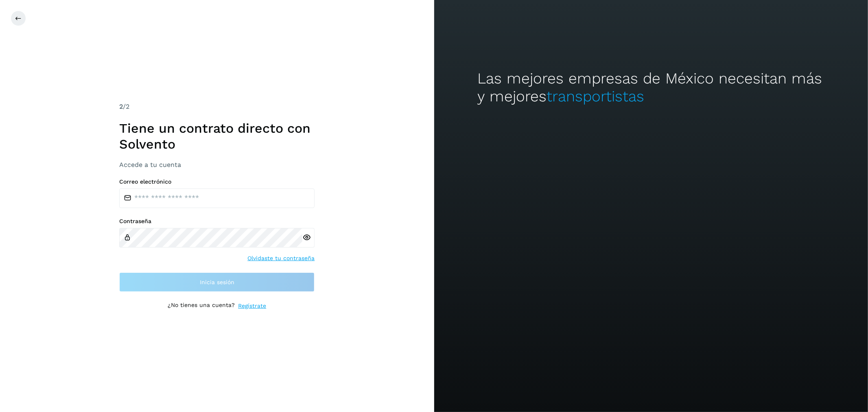 Image resolution: width=868 pixels, height=412 pixels. Describe the element at coordinates (252, 305) in the screenshot. I see `a: Regístrate` at that location.